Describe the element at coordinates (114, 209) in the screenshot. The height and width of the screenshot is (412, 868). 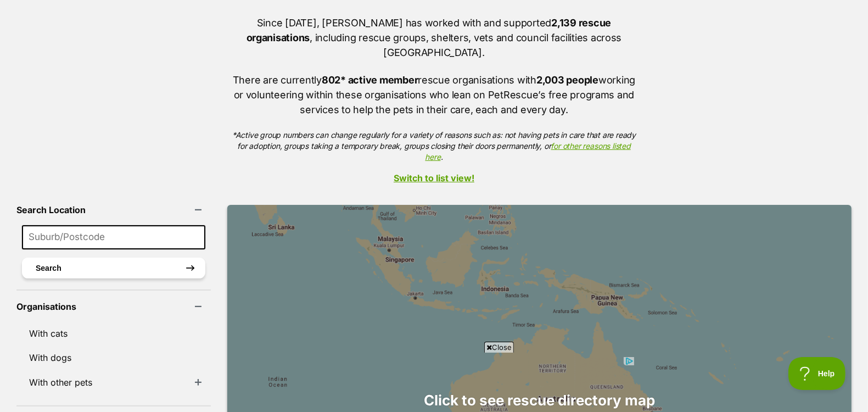
I see `header: Search Location` at that location.